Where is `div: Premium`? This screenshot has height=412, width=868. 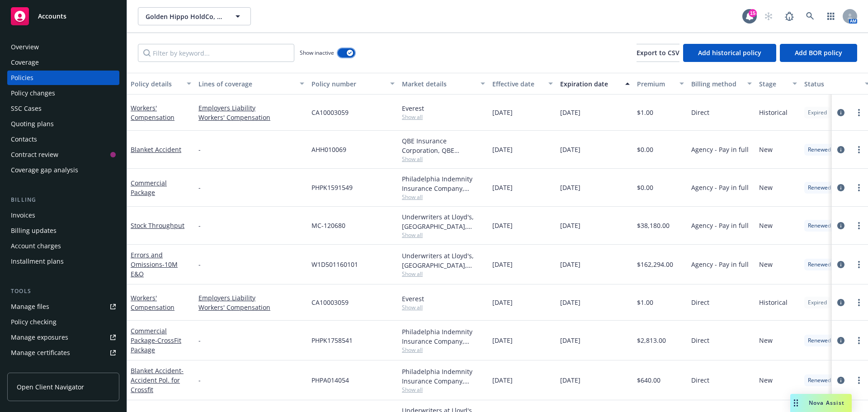 div: Premium is located at coordinates (655, 84).